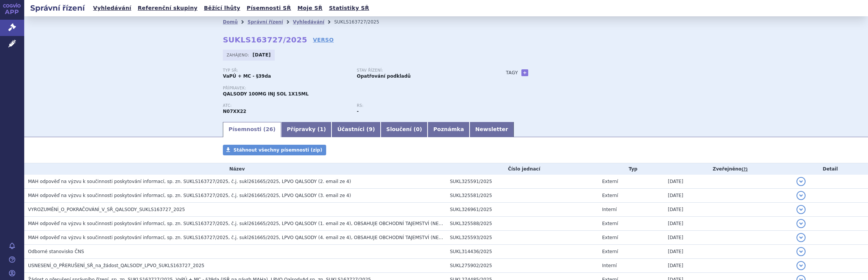 Image resolution: width=868 pixels, height=280 pixels. Describe the element at coordinates (235, 112) in the screenshot. I see `strong: TOFERSEN` at that location.